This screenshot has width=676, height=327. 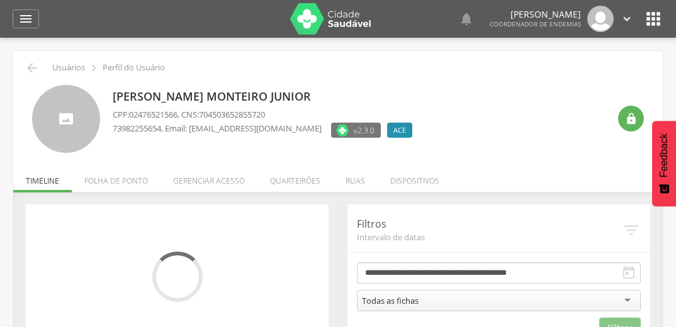 I want to click on span: 73982255654, so click(x=137, y=128).